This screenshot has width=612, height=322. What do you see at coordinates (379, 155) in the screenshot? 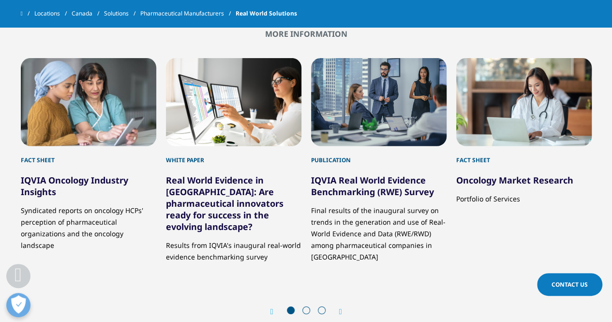
I see `div: Publication` at bounding box center [379, 155].